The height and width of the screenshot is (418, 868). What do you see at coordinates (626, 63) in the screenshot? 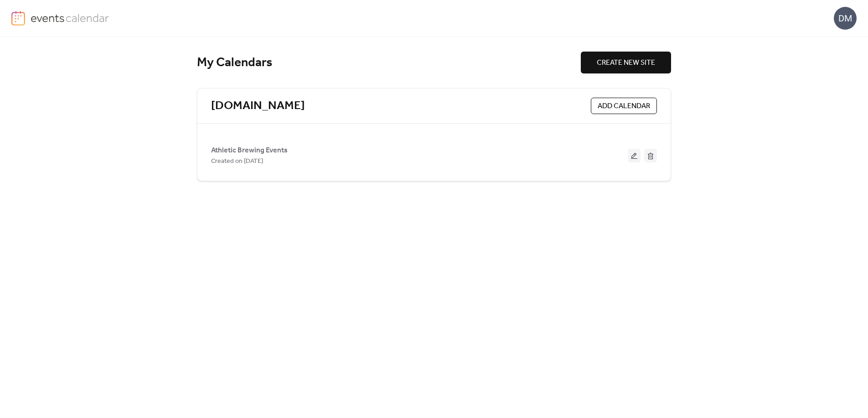
I see `button: CREATE NEW SITE` at bounding box center [626, 63].